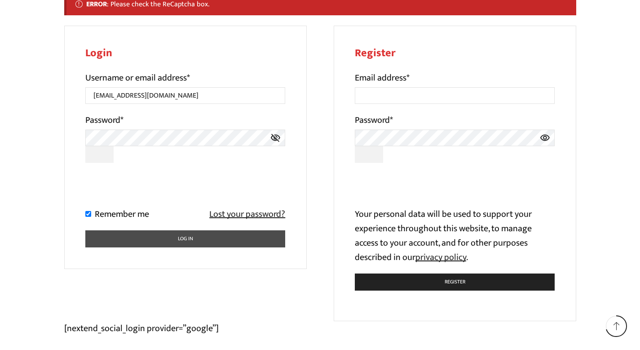  Describe the element at coordinates (382, 78) in the screenshot. I see `label: Email address` at that location.